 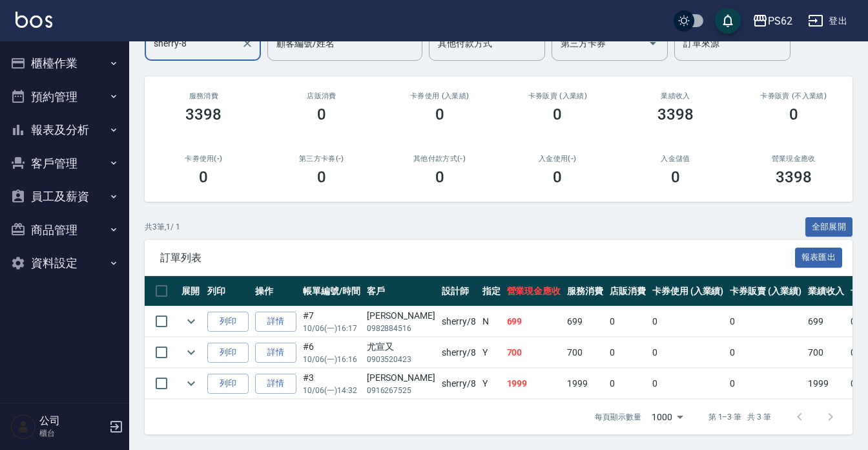 I want to click on a: 報表匯出, so click(x=819, y=256).